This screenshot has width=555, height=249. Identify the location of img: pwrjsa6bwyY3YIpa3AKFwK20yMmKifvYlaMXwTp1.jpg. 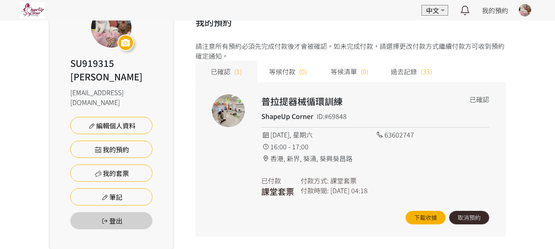
(32, 10).